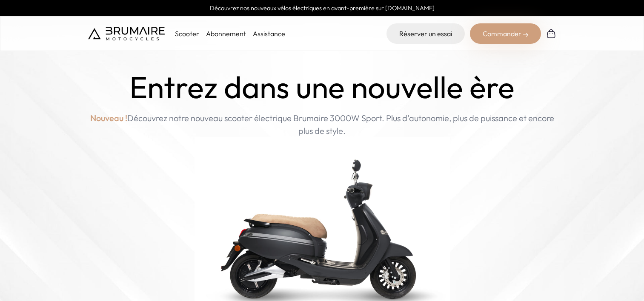 The image size is (644, 301). I want to click on a: Abonnement, so click(226, 34).